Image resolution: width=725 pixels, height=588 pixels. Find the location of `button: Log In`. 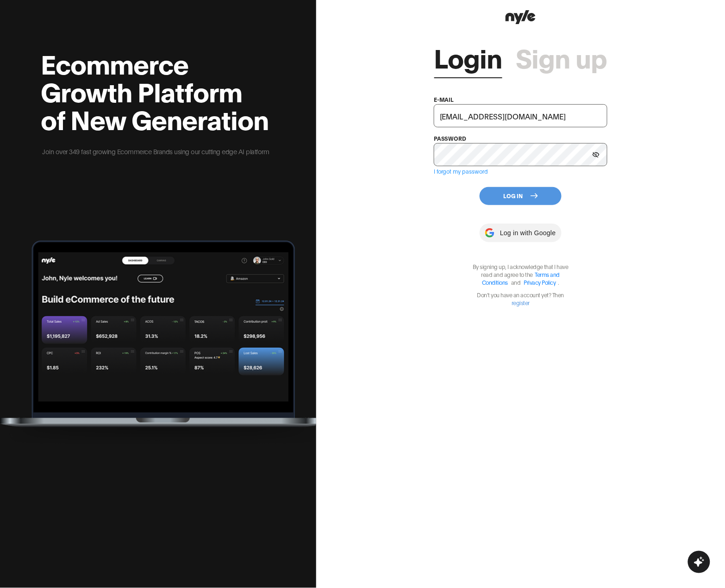

button: Log In is located at coordinates (520, 196).